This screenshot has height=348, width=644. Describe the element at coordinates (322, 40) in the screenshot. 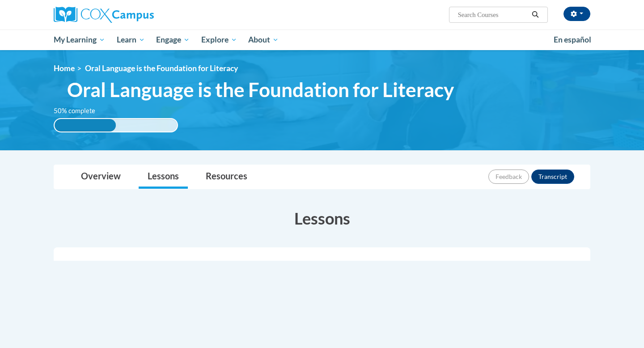

I see `div: Main menu` at that location.